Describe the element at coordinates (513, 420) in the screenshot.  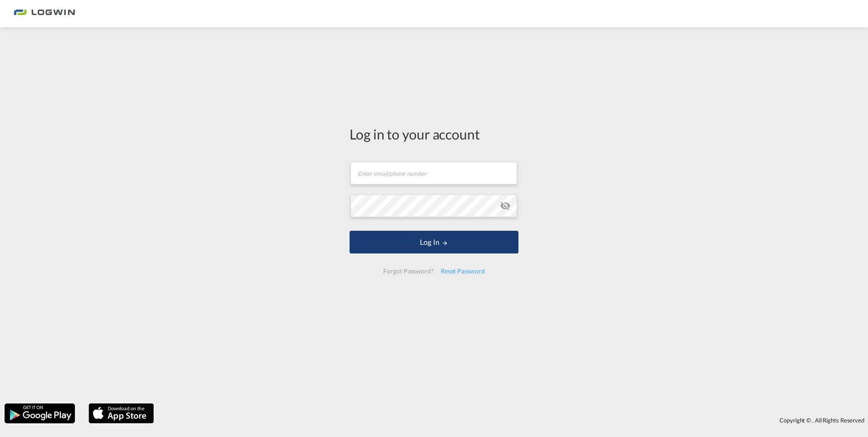
I see `div: Copyright © . All Rights Reserved` at that location.